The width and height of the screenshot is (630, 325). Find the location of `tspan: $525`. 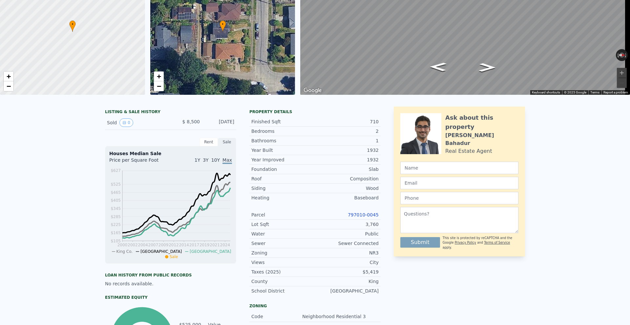

tspan: $525 is located at coordinates (116, 184).